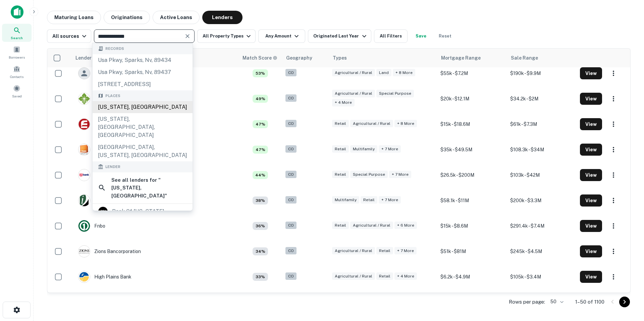  What do you see at coordinates (70, 36) in the screenshot?
I see `div: All sources` at bounding box center [70, 36].